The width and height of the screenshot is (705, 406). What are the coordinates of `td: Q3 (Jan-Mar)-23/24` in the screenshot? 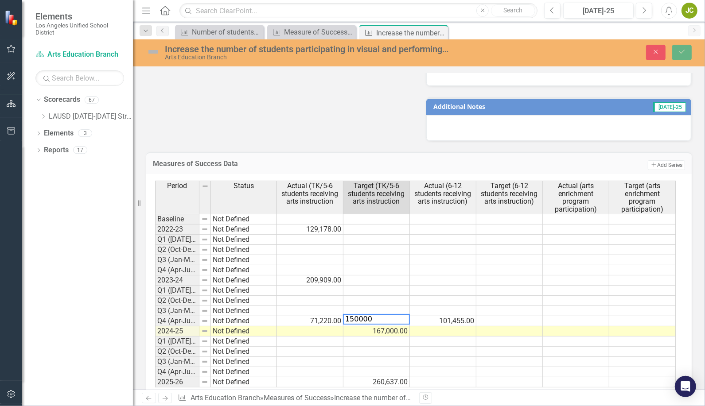 It's located at (177, 260).